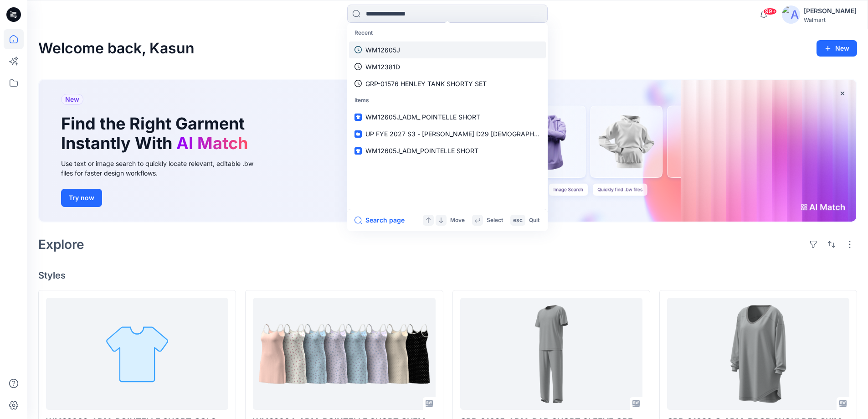 The image size is (868, 419). What do you see at coordinates (380, 220) in the screenshot?
I see `a: Search page` at bounding box center [380, 220].